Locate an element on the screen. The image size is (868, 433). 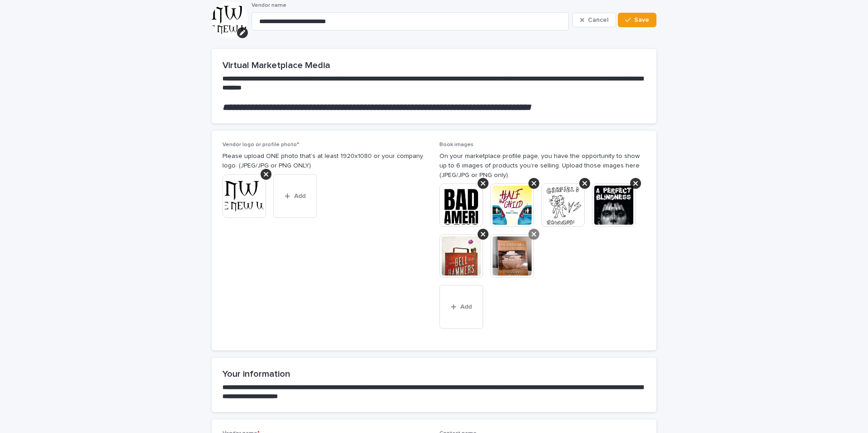
span: Book images is located at coordinates (456, 145).